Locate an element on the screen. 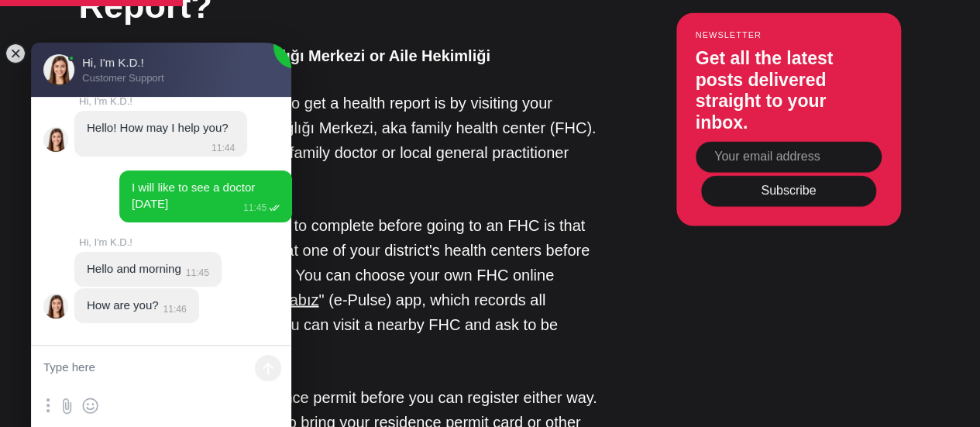  jdiv: Hello and morning is located at coordinates (134, 268).